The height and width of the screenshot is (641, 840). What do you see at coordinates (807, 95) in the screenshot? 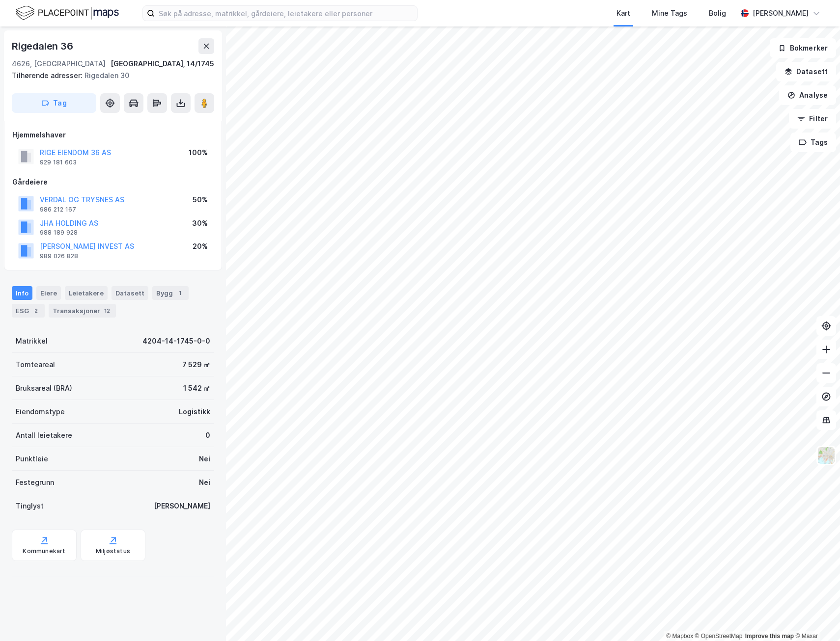
I see `button: Analyse` at bounding box center [807, 95].